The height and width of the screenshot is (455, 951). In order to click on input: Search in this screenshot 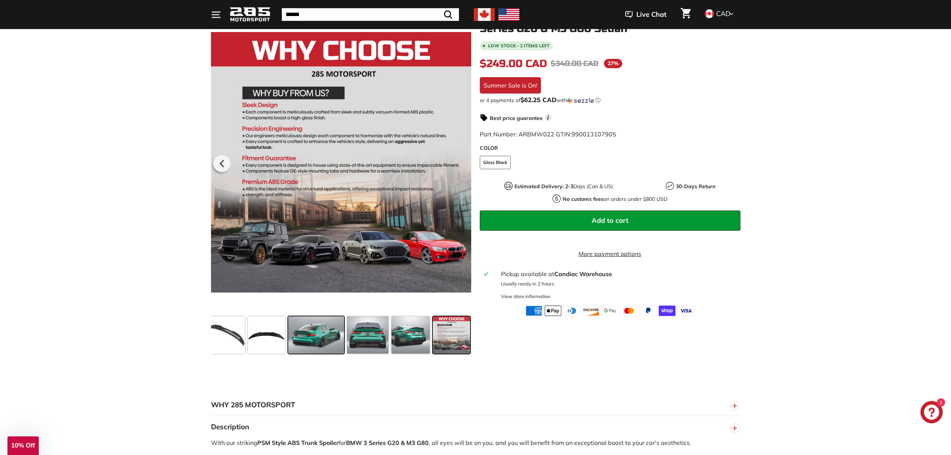, I will do `click(370, 15)`.